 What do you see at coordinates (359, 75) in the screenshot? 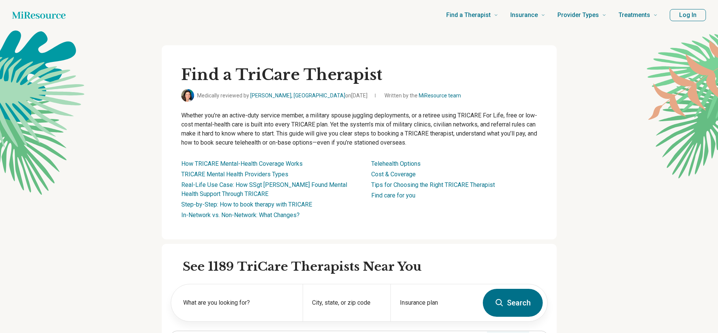
I see `h1: Find a TriCare Therapist` at bounding box center [359, 75].